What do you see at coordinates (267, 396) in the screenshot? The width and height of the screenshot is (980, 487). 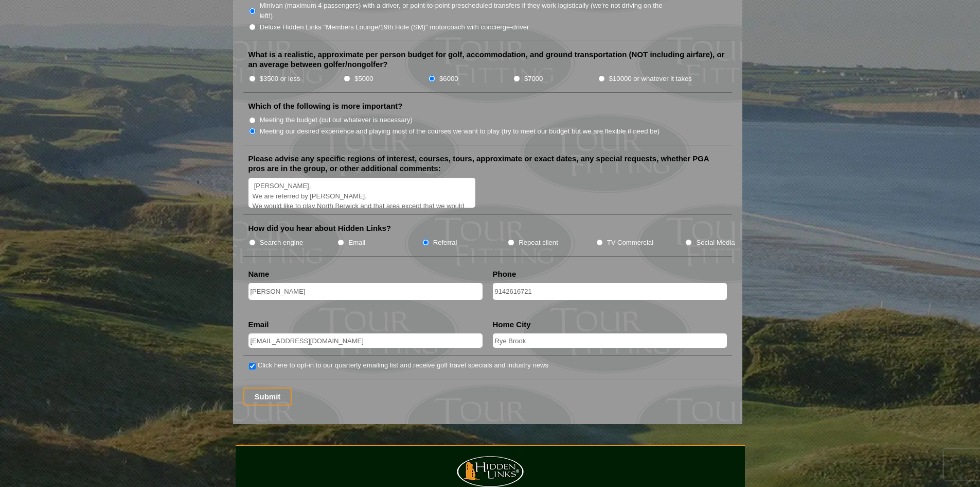 I see `input: Submit` at bounding box center [267, 396].